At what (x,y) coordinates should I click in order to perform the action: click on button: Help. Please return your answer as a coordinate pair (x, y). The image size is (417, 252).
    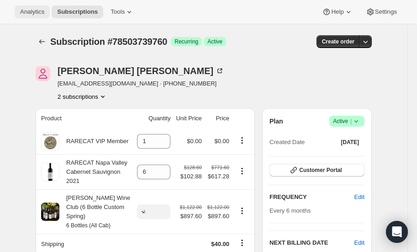
    Looking at the image, I should click on (337, 12).